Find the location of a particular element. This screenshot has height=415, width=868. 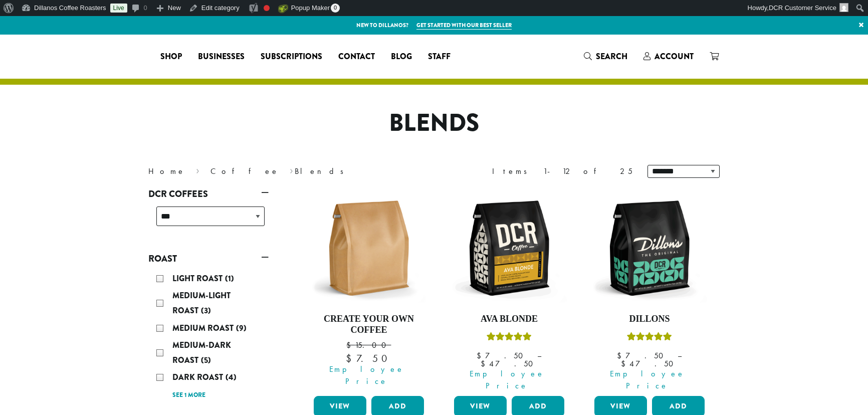

span: Staff is located at coordinates (439, 57).